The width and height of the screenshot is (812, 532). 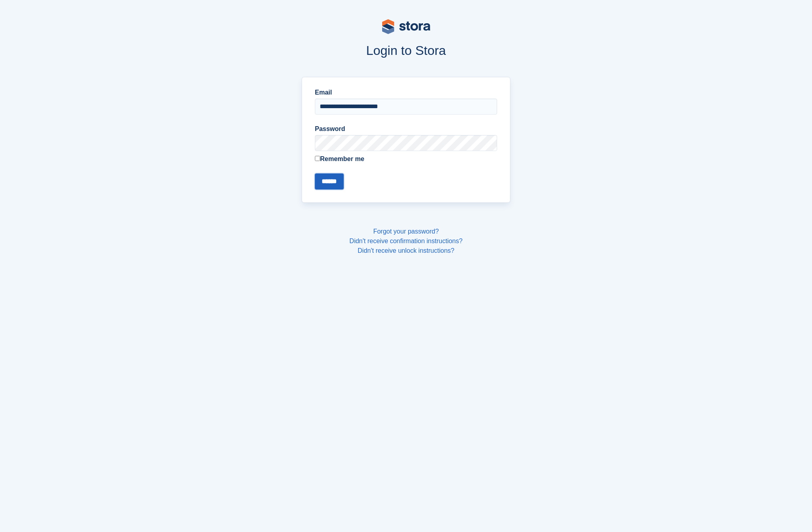 I want to click on label: Email, so click(x=406, y=93).